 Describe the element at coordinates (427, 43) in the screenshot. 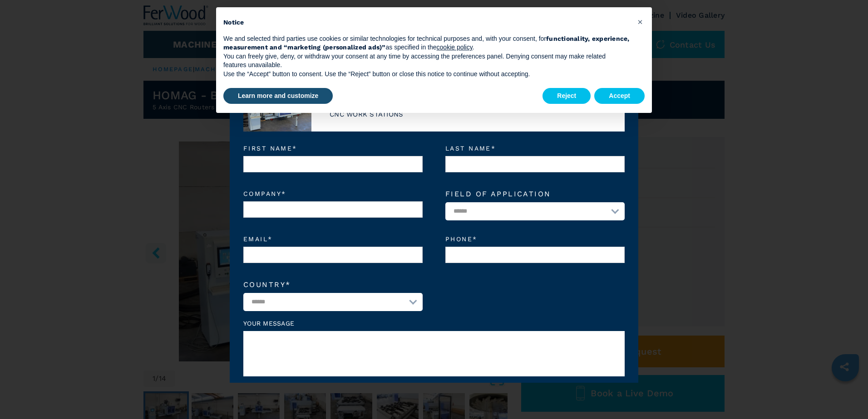

I see `p: We and selected third parties use cookies or similar technologies for technical purposes and, wit...` at that location.